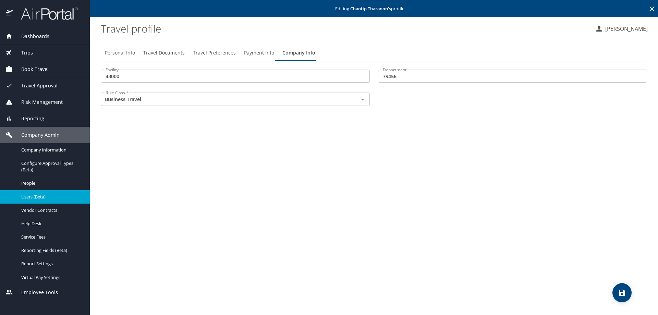 The image size is (658, 315). What do you see at coordinates (214, 53) in the screenshot?
I see `span: Travel Preferences` at bounding box center [214, 53].